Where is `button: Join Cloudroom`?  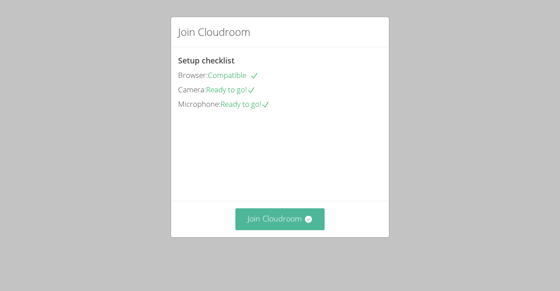
button: Join Cloudroom is located at coordinates (280, 219).